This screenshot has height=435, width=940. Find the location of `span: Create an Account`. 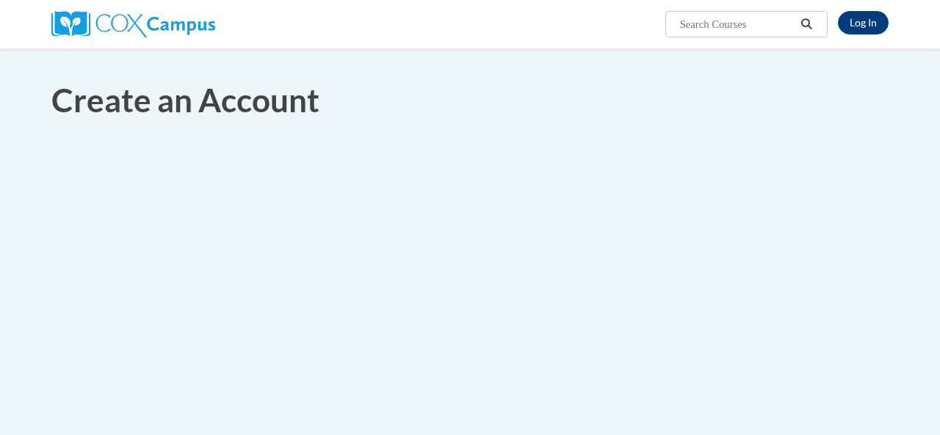

span: Create an Account is located at coordinates (185, 100).